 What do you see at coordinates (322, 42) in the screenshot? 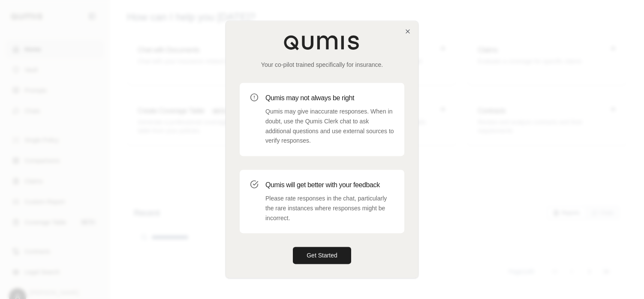
I see `img: Qumis Logo` at bounding box center [322, 42].